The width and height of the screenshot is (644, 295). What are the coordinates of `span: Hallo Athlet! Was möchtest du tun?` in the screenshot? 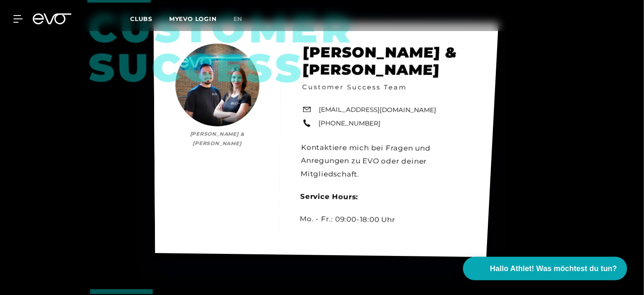 It's located at (553, 268).